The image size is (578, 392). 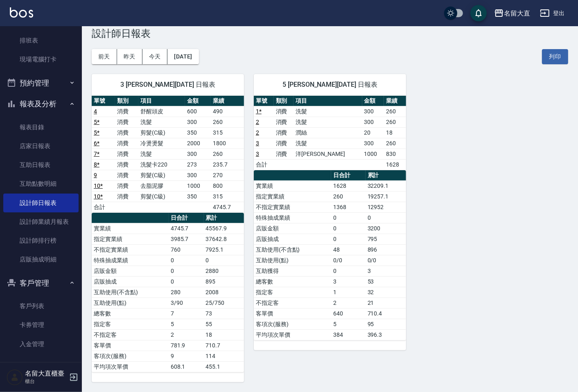 What do you see at coordinates (386, 335) in the screenshot?
I see `td: 396.3` at bounding box center [386, 335].